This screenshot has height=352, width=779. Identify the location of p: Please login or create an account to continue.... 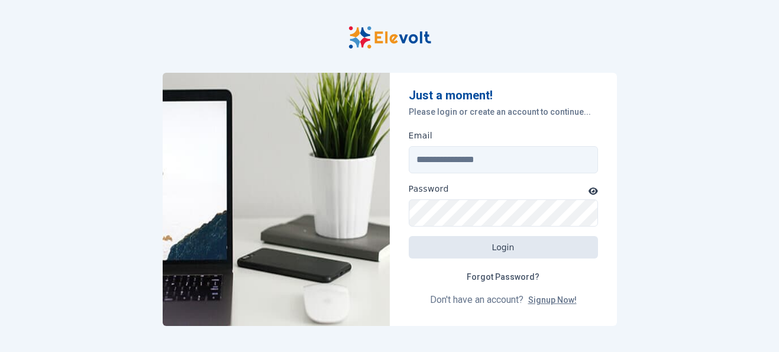
(503, 112).